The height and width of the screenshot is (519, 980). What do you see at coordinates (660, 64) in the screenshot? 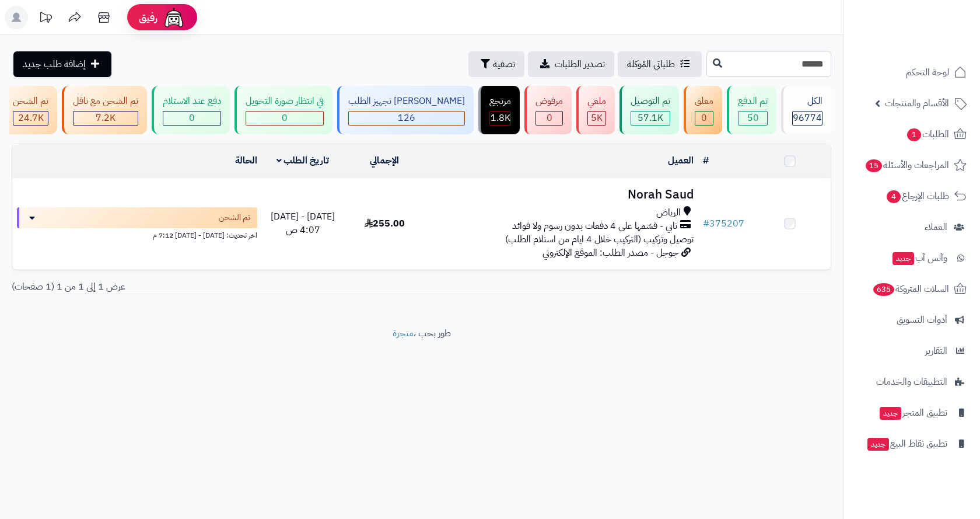
I see `a: طلباتي المُوكلة` at bounding box center [660, 64].